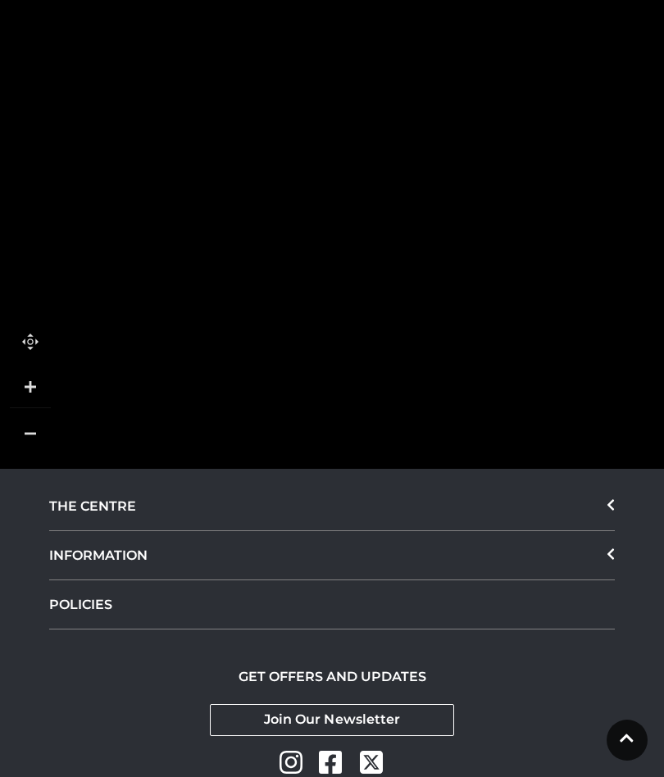 Image resolution: width=664 pixels, height=777 pixels. What do you see at coordinates (332, 605) in the screenshot?
I see `div: POLICIES` at bounding box center [332, 605].